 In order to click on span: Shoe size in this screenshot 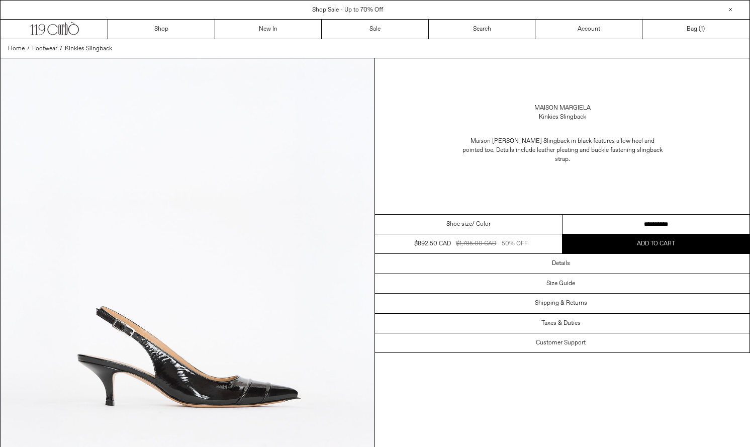, I will do `click(459, 224)`.